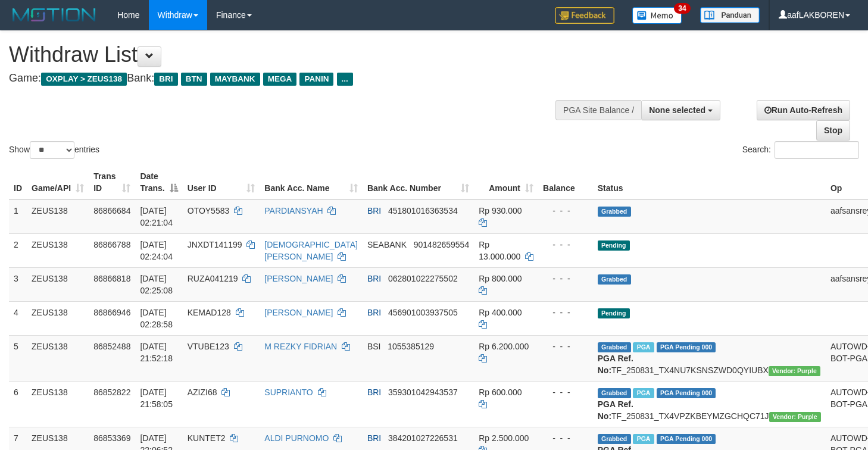  I want to click on span: PGA Pending, so click(687, 347).